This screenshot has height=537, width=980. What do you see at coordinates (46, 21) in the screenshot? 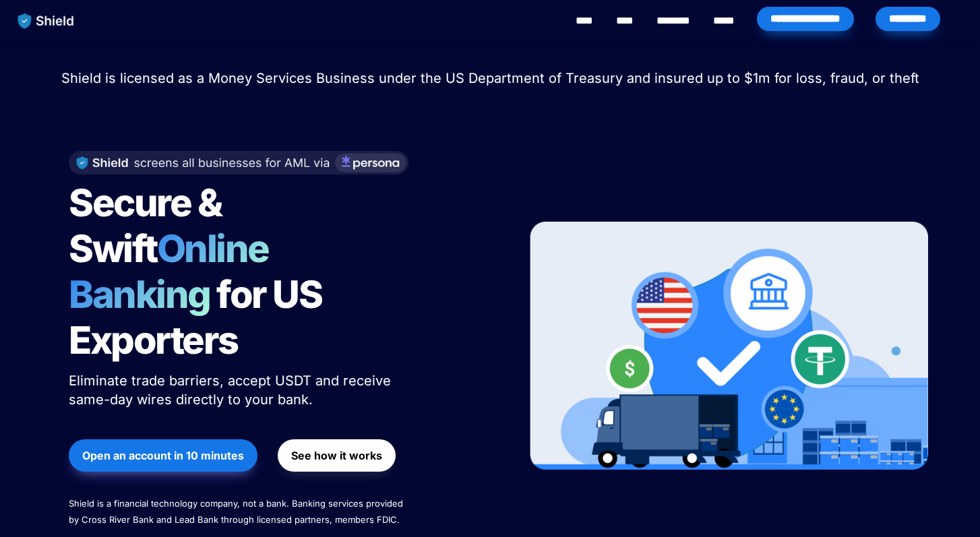
I see `img: website logo` at bounding box center [46, 21].